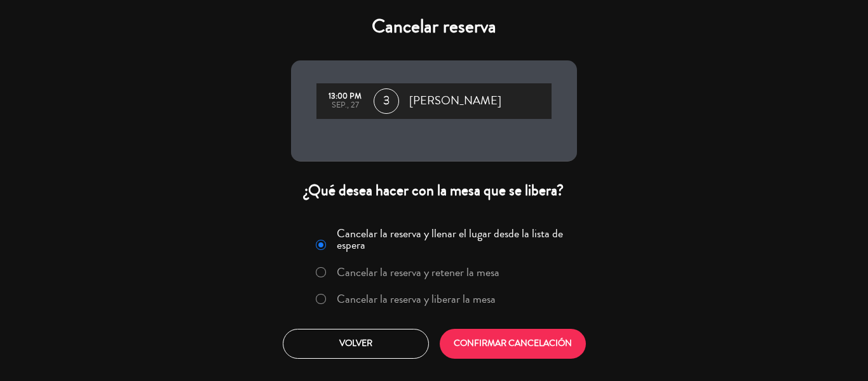 The width and height of the screenshot is (868, 381). What do you see at coordinates (434, 190) in the screenshot?
I see `div: ¿Qué desea hacer con la mesa que se libera?` at bounding box center [434, 190].